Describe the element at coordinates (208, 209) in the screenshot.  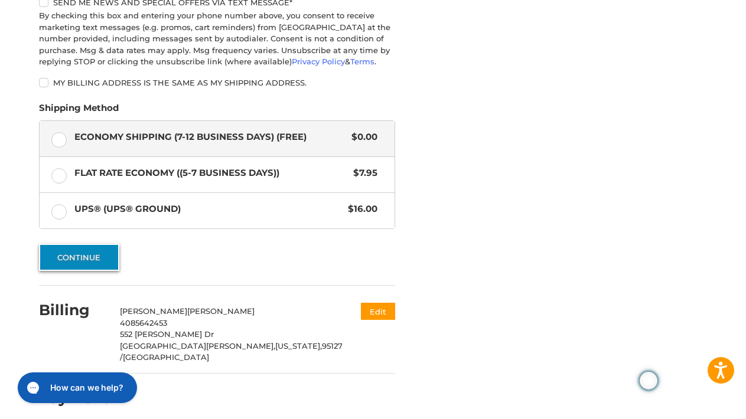
I see `span: UPS® (UPS® Ground)` at that location.